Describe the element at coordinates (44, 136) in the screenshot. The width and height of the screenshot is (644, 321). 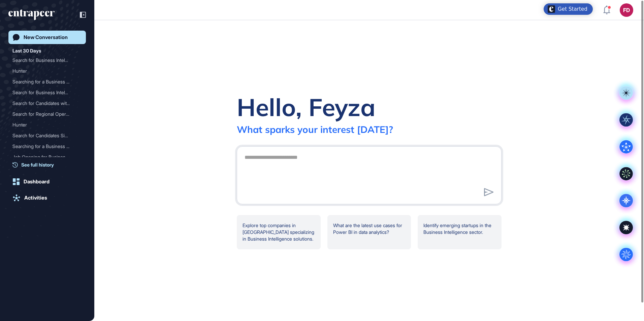
I see `div: Search for Candidates Sim...` at that location.